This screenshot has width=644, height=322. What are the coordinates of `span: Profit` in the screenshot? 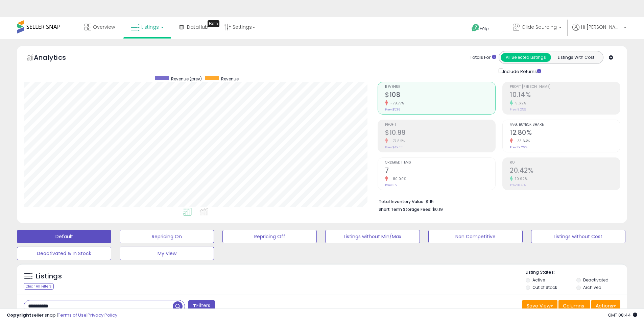 It's located at (440, 124).